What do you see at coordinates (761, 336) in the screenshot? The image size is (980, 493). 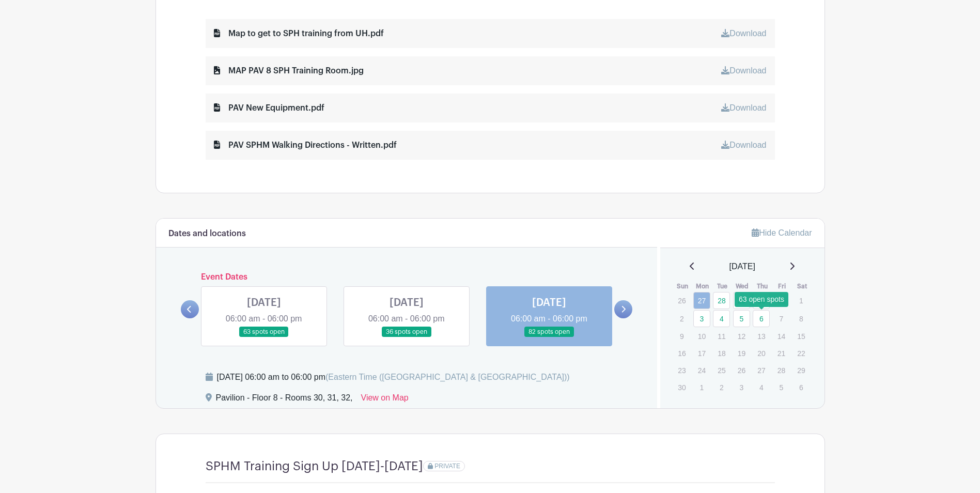 I see `p: 13` at bounding box center [761, 336].